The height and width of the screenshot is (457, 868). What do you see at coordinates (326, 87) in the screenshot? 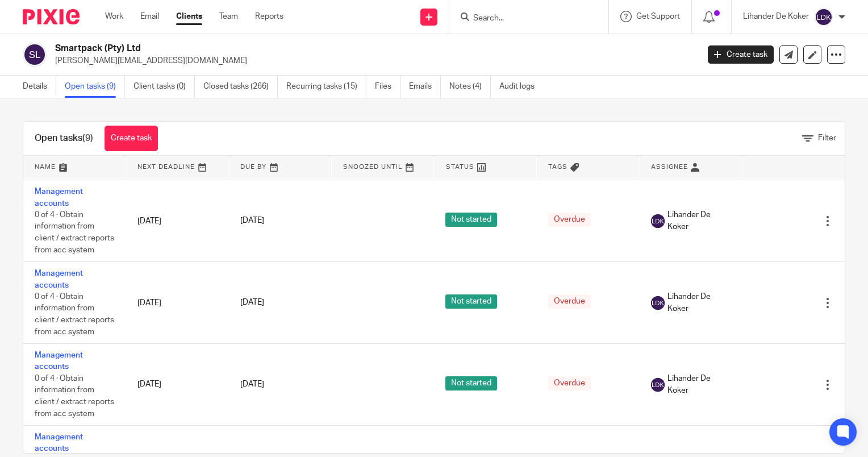
I see `a: Recurring tasks (15)` at bounding box center [326, 87].